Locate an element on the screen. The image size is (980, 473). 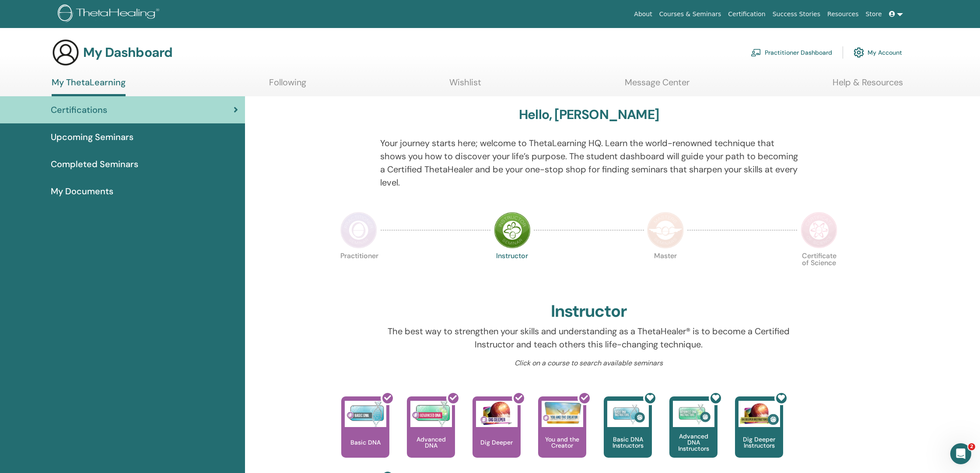
p: Certificate of Science is located at coordinates (819, 271).